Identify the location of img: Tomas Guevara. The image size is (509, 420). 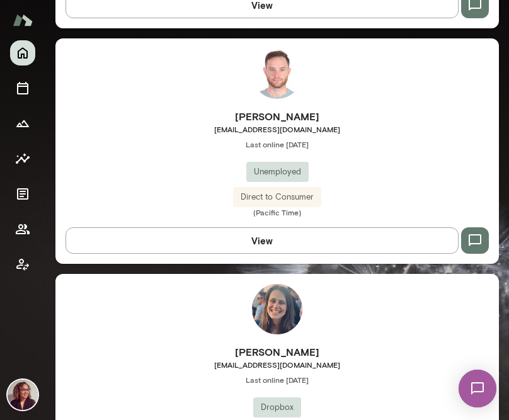
(278, 74).